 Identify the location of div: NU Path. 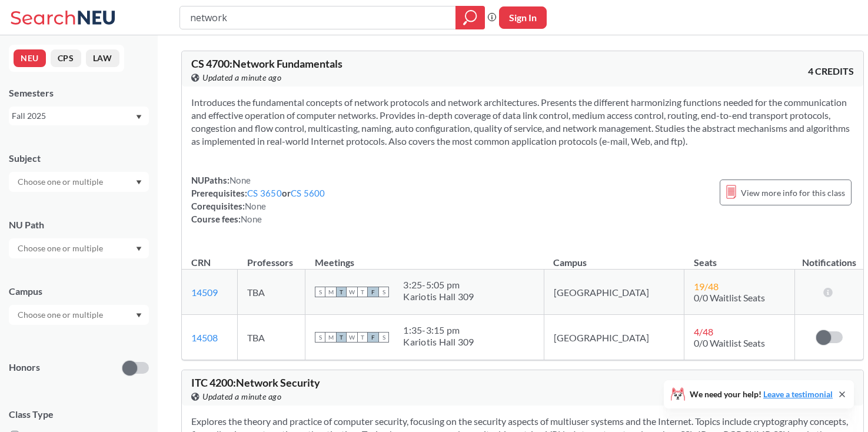
(79, 225).